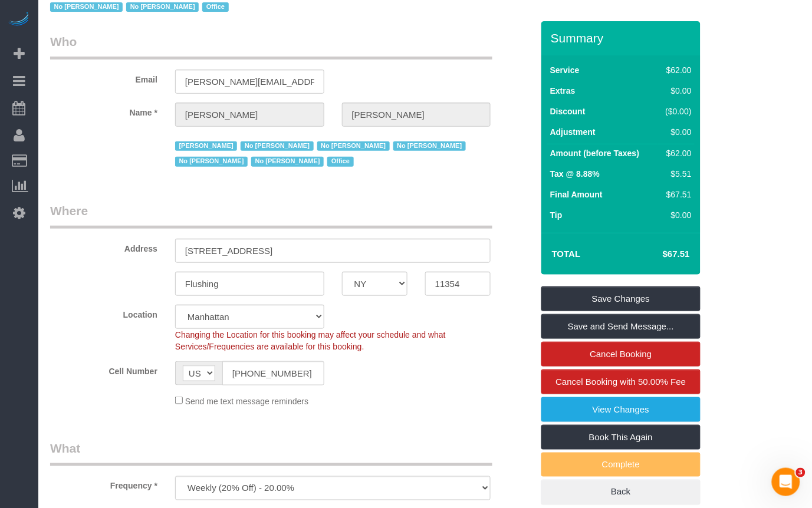 The width and height of the screenshot is (812, 508). Describe the element at coordinates (576, 194) in the screenshot. I see `label: Final Amount` at that location.